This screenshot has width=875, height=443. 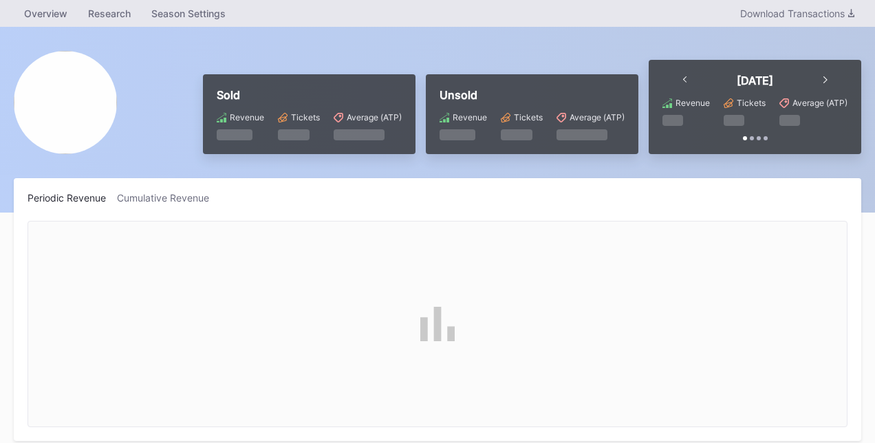 I want to click on div: Sold, so click(x=309, y=95).